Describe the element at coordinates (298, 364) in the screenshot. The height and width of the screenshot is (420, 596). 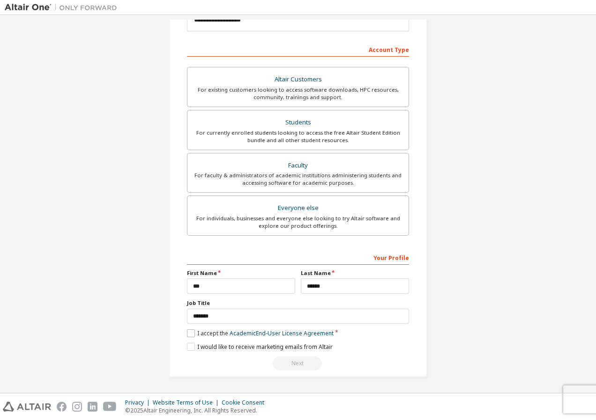
I see `div: Read and acccept EULA to continue` at that location.